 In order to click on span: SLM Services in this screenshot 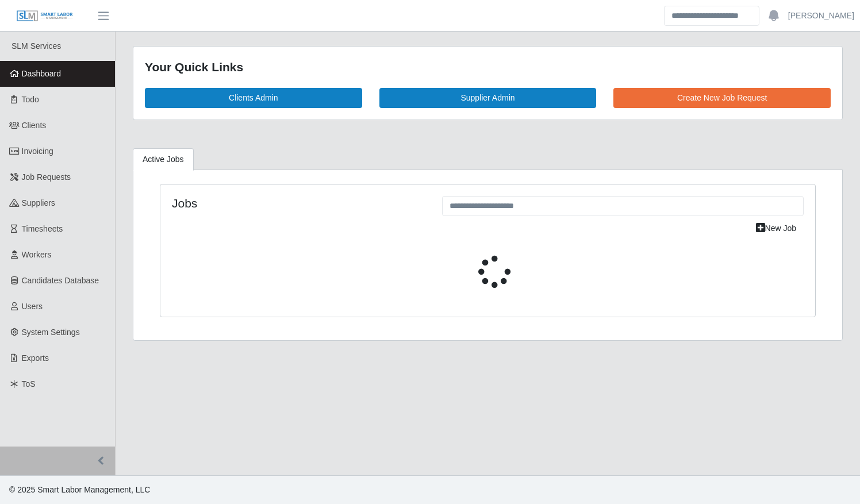, I will do `click(36, 46)`.